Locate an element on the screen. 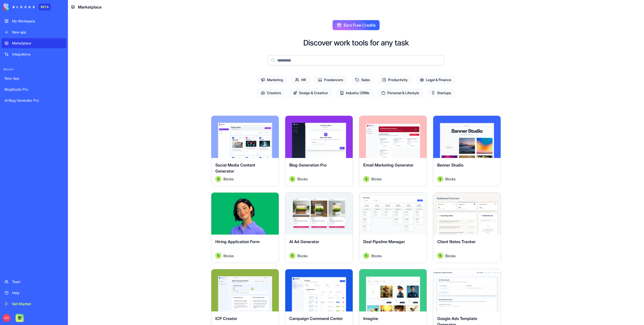 The height and width of the screenshot is (325, 644). div: Social Media Content Generator is located at coordinates (245, 169).